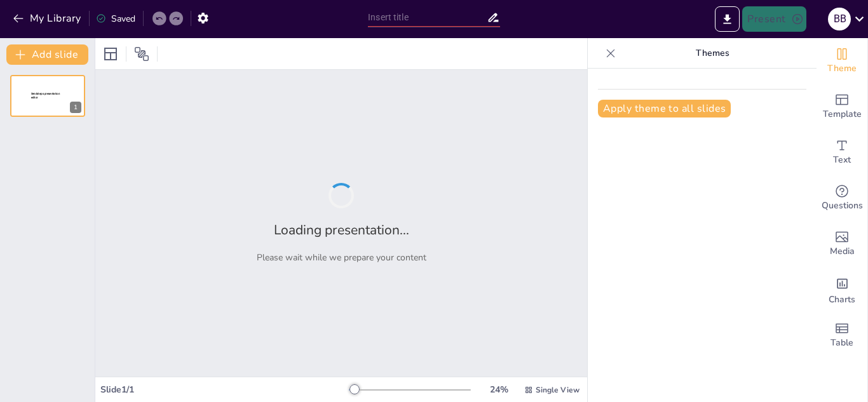 Image resolution: width=868 pixels, height=402 pixels. Describe the element at coordinates (842, 61) in the screenshot. I see `div: Change the overall theme` at that location.